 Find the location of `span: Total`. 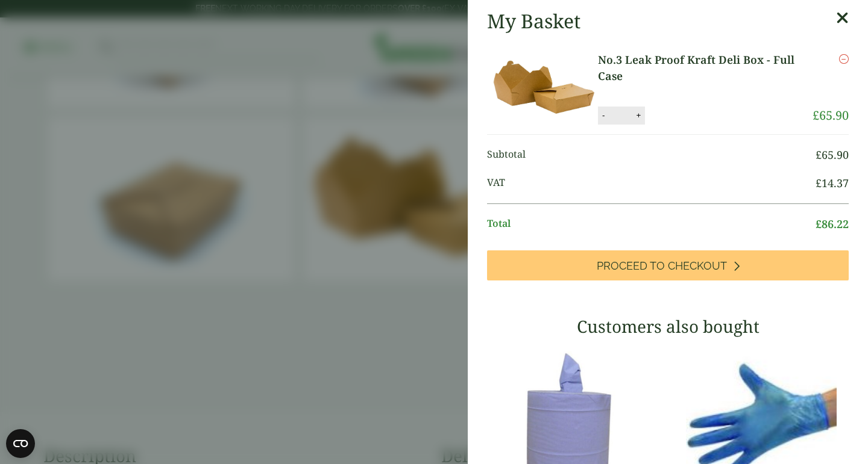

span: Total is located at coordinates (651, 224).